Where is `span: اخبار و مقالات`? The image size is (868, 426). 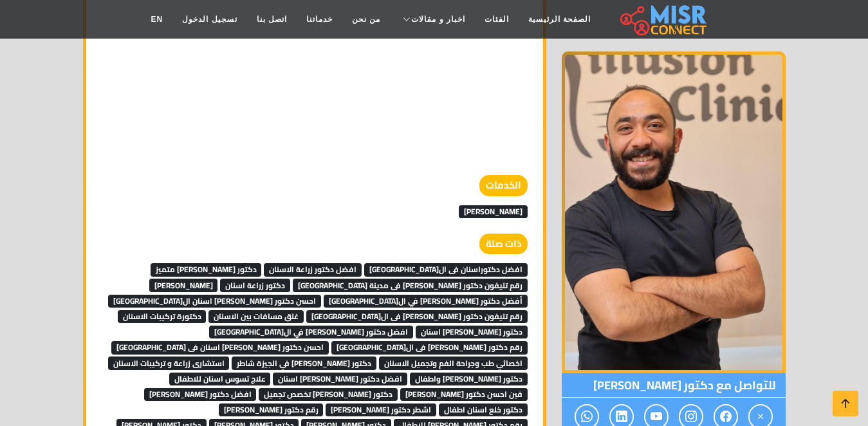 span: اخبار و مقالات is located at coordinates (439, 19).